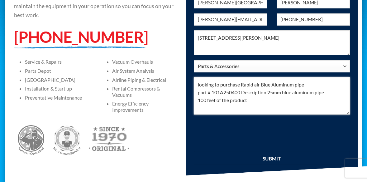 Image resolution: width=367 pixels, height=182 pixels. What do you see at coordinates (146, 80) in the screenshot?
I see `p: Airline Piping & Electrical` at bounding box center [146, 80].